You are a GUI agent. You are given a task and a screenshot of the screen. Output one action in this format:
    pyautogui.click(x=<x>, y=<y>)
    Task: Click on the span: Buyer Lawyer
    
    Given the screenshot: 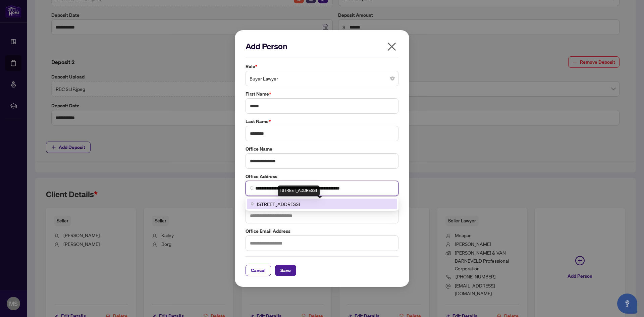 What is the action you would take?
    pyautogui.click(x=322, y=78)
    